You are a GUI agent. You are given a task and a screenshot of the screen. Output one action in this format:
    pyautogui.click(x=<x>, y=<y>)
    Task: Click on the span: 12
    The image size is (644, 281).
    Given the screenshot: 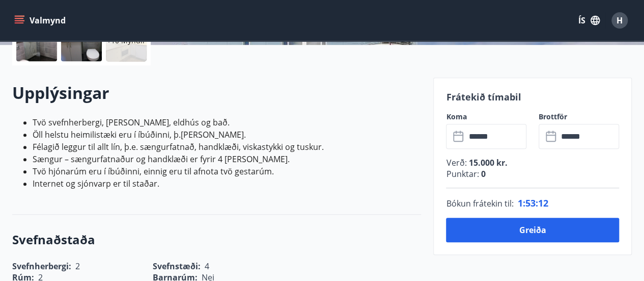 What is the action you would take?
    pyautogui.click(x=543, y=203)
    